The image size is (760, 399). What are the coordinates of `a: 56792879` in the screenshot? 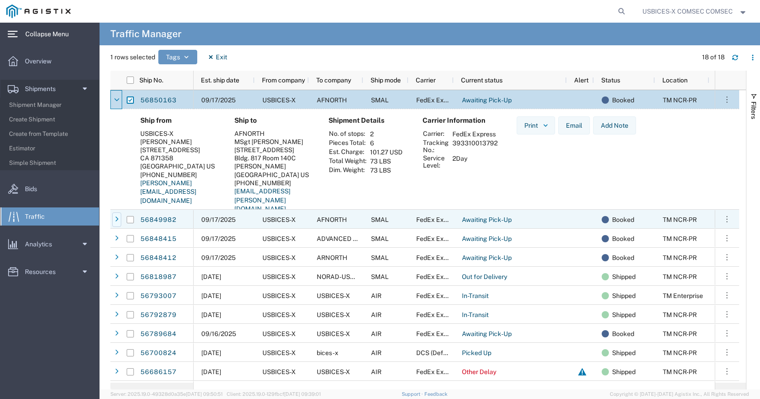 It's located at (158, 315).